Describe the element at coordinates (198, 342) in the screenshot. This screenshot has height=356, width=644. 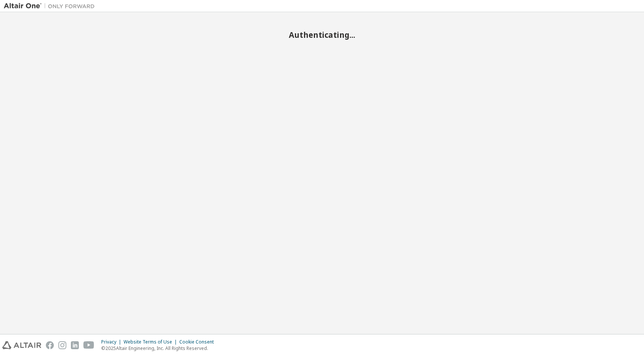
I see `div: Cookie Consent` at that location.